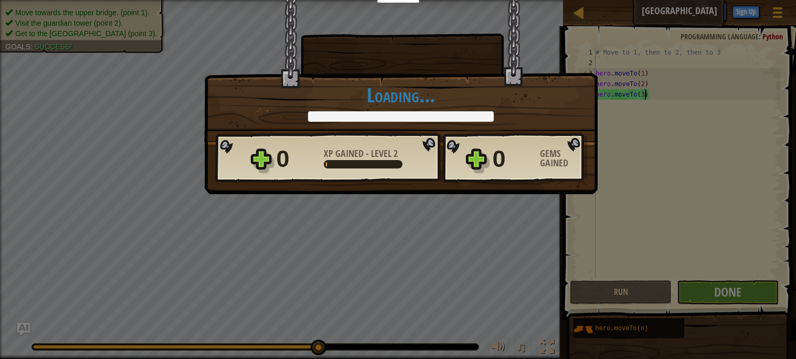 This screenshot has height=359, width=796. Describe the element at coordinates (381, 153) in the screenshot. I see `span: Level` at that location.